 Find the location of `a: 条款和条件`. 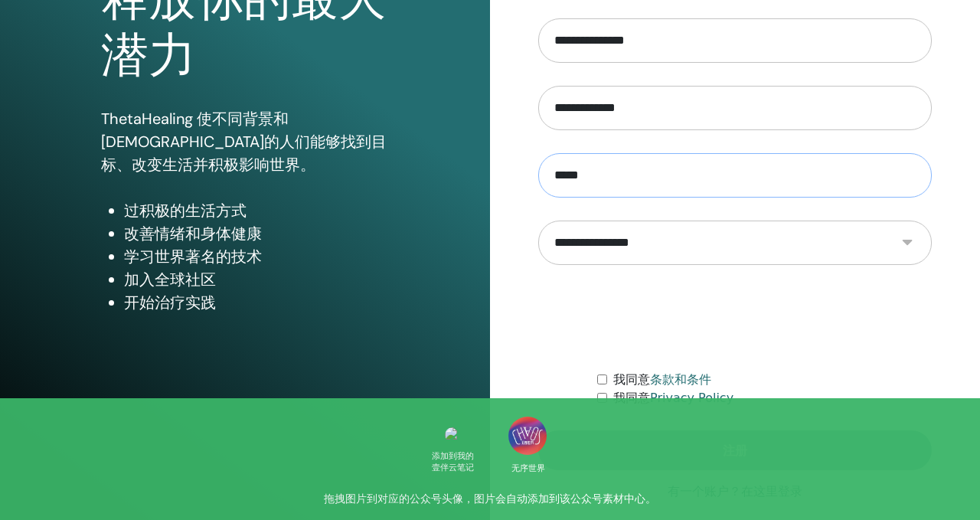

a: 条款和条件 is located at coordinates (680, 379).